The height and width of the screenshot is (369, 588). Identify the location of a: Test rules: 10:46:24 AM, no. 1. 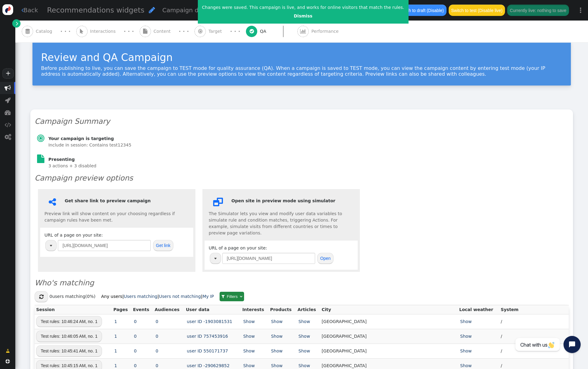
(69, 322).